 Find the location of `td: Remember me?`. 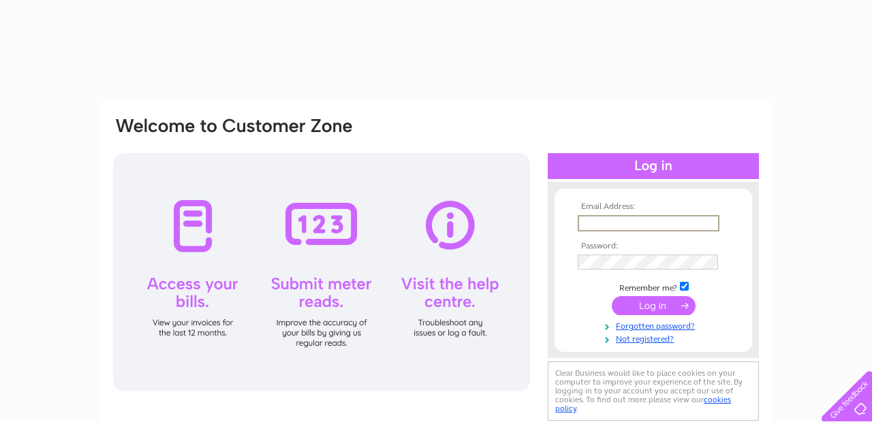

td: Remember me? is located at coordinates (653, 287).